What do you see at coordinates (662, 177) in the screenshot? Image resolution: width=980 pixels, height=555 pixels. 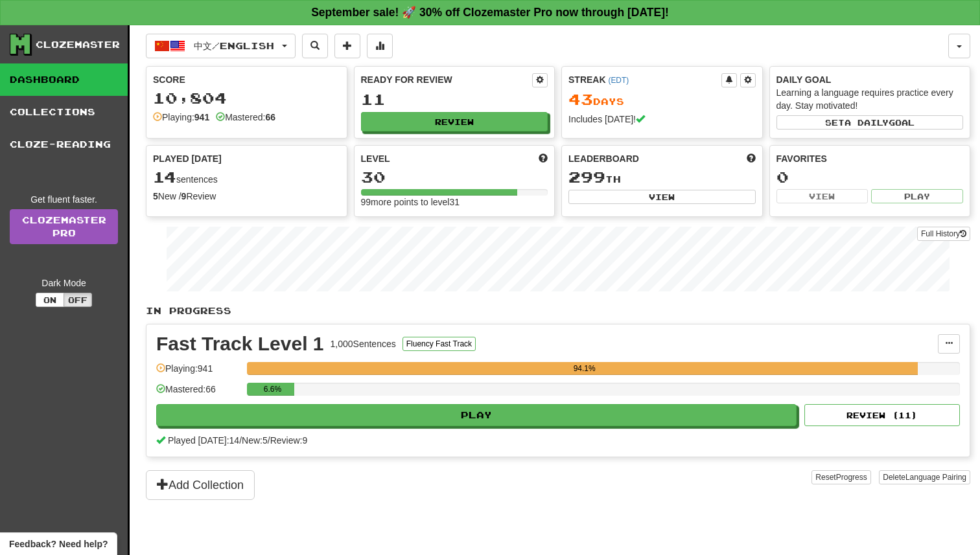 I see `div: th` at bounding box center [662, 177].